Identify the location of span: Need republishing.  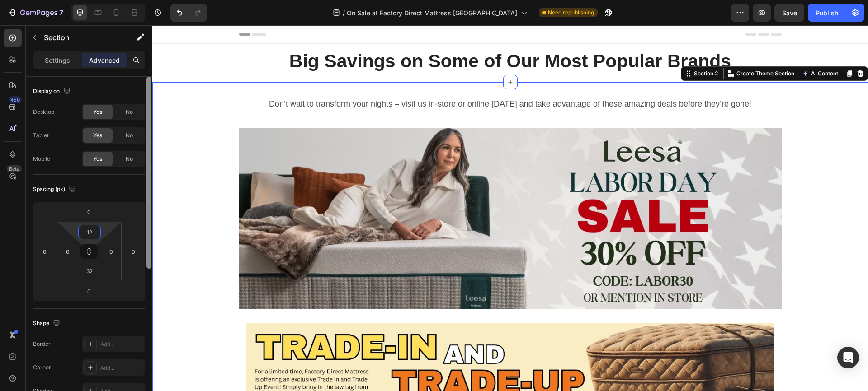
(571, 13).